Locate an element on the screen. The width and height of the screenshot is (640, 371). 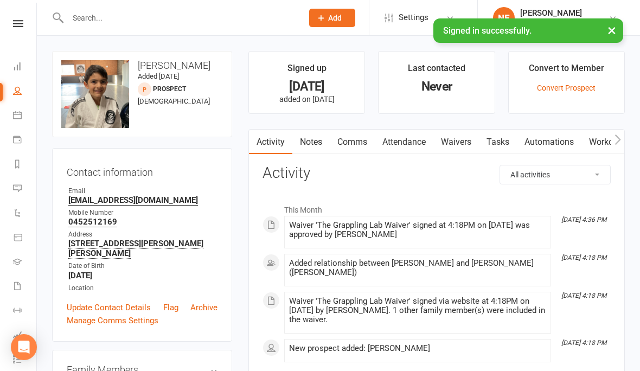
div: NE is located at coordinates (504, 18).